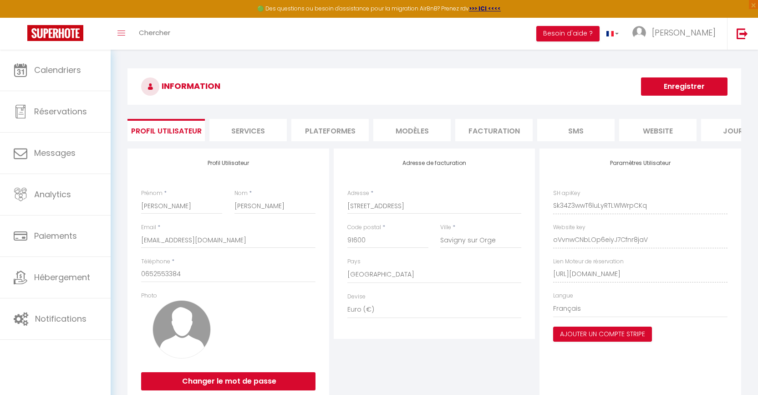 Image resolution: width=758 pixels, height=395 pixels. Describe the element at coordinates (182, 329) in the screenshot. I see `img: avatar.png` at that location.